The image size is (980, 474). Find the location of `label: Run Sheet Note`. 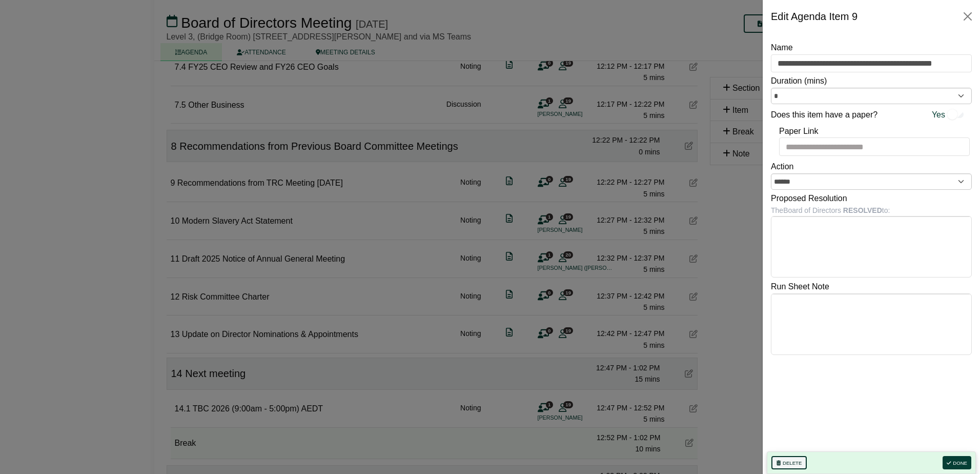

label: Run Sheet Note is located at coordinates (800, 287).